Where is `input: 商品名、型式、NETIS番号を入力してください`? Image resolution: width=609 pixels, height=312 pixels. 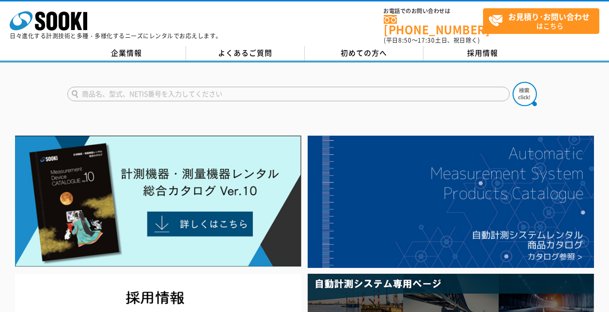 input: 商品名、型式、NETIS番号を入力してください is located at coordinates (288, 94).